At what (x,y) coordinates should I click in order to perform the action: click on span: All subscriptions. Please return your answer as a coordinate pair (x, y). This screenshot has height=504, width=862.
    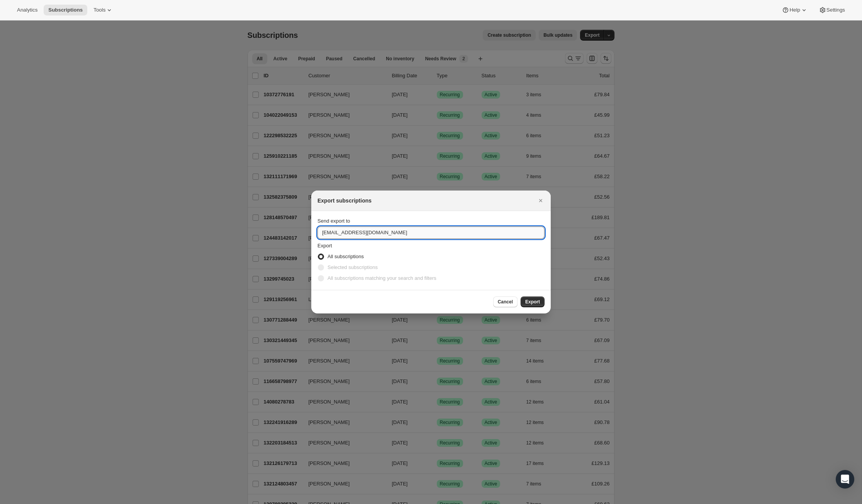
    Looking at the image, I should click on (346, 256).